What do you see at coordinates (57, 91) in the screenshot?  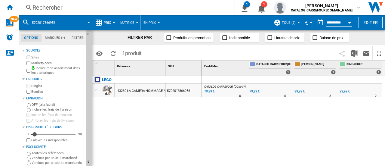 I see `label: Bundles` at bounding box center [57, 91].